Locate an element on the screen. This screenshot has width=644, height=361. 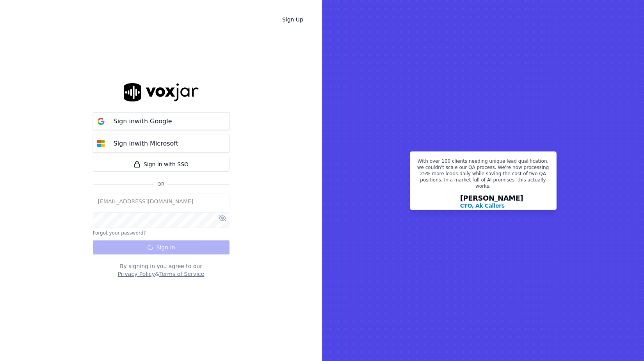
button: Sign inwith Microsoft is located at coordinates (161, 143).